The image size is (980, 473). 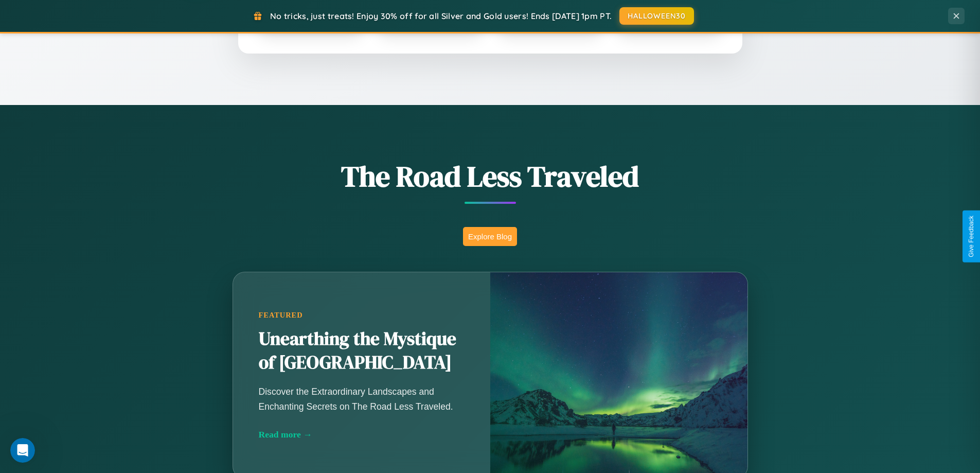 I want to click on div: Read more →, so click(x=361, y=434).